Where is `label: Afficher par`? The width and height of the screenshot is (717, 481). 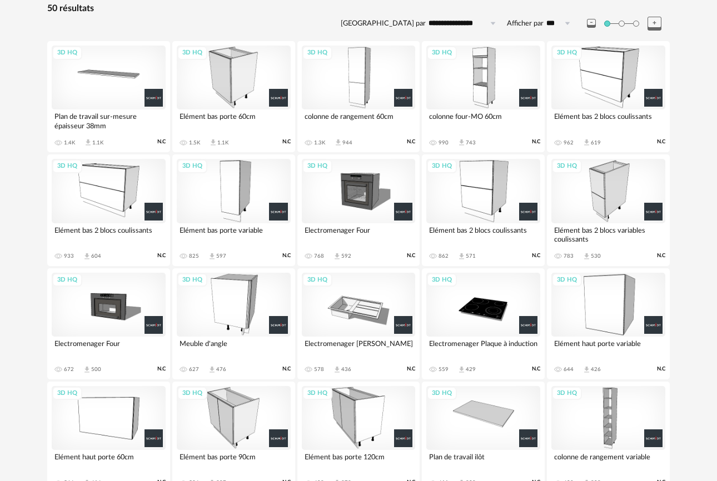
label: Afficher par is located at coordinates (525, 23).